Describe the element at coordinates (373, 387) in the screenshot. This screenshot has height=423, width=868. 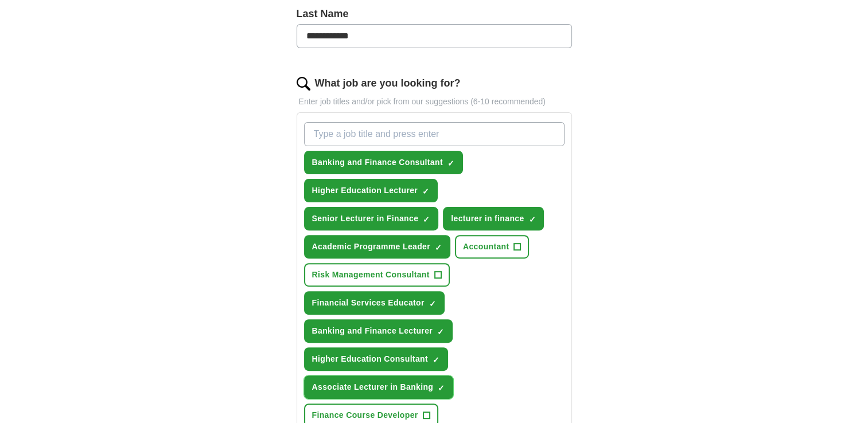
I see `span: Associate Lecturer in Banking` at that location.